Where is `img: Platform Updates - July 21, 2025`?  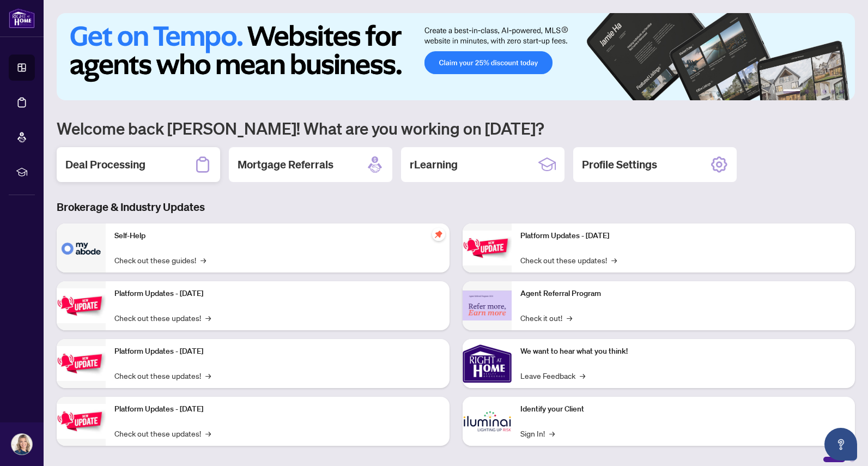
img: Platform Updates - July 21, 2025 is located at coordinates (81, 363).